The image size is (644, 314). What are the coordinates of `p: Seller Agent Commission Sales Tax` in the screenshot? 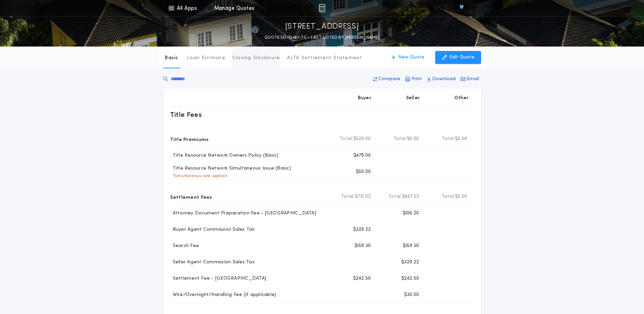 It's located at (213, 262).